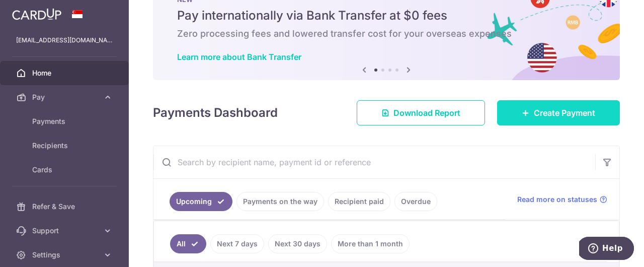 This screenshot has width=644, height=267. I want to click on a: Overdue, so click(415, 201).